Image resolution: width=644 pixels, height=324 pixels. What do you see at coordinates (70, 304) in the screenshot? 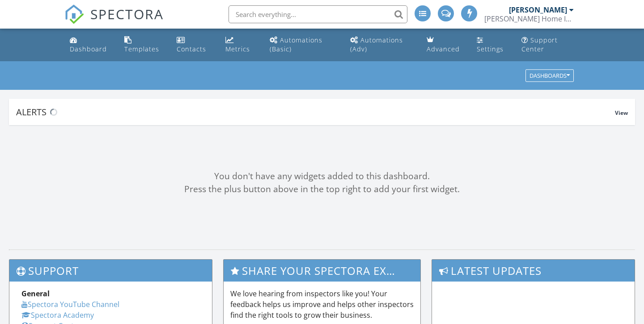
I see `a: Spectora YouTube Channel` at bounding box center [70, 304].